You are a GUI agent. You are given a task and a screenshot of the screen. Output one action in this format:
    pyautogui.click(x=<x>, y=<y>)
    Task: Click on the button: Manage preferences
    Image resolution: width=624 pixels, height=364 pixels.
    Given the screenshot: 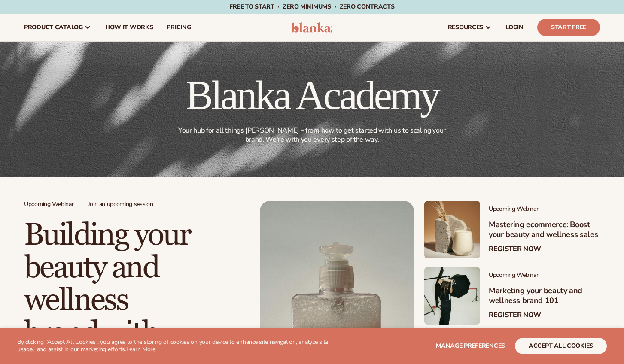 What is the action you would take?
    pyautogui.click(x=470, y=346)
    